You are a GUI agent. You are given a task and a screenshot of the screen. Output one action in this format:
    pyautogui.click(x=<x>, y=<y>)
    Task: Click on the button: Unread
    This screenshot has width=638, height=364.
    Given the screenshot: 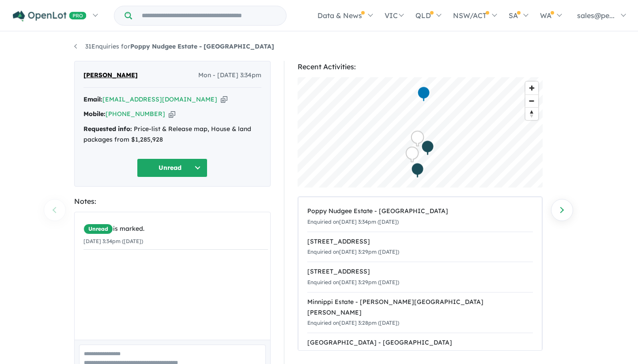 What is the action you would take?
    pyautogui.click(x=172, y=167)
    